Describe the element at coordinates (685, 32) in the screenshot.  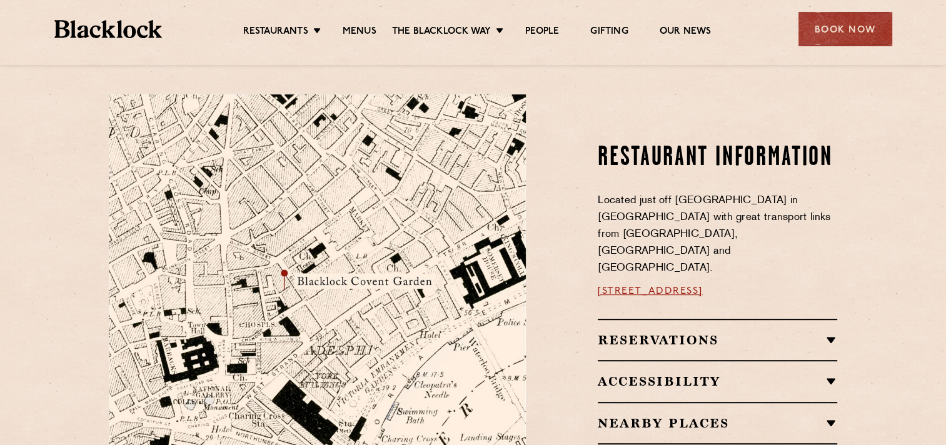
I see `a: Our News` at that location.